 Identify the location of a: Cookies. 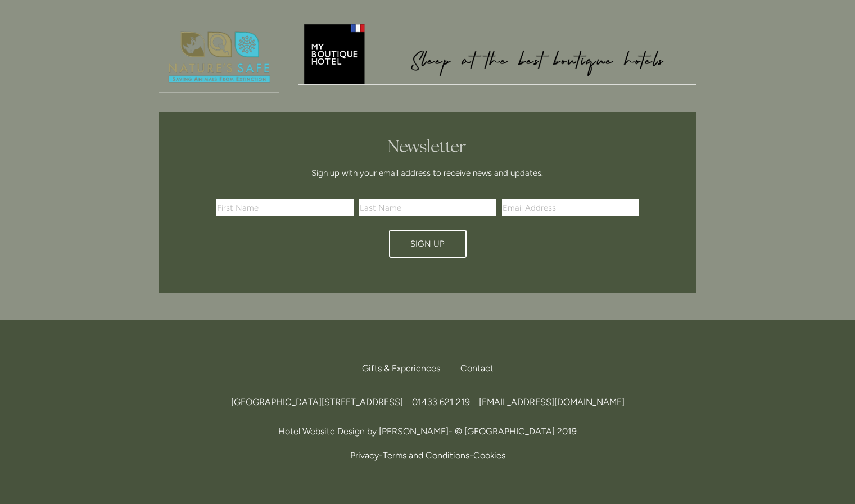
(489, 455).